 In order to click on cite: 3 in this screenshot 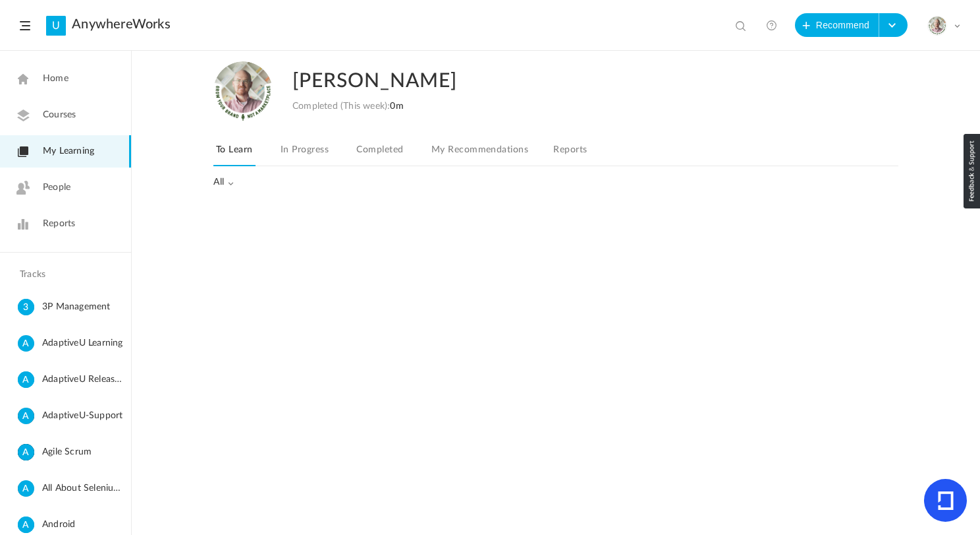, I will do `click(26, 307)`.